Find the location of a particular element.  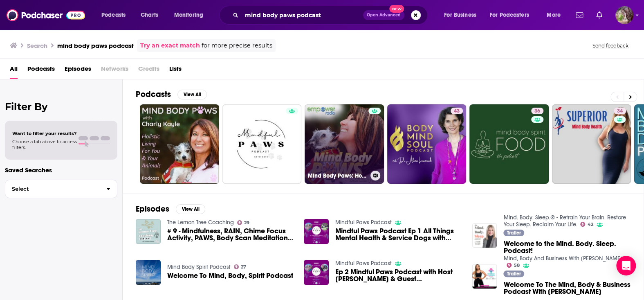

a: Episodes is located at coordinates (78, 70).